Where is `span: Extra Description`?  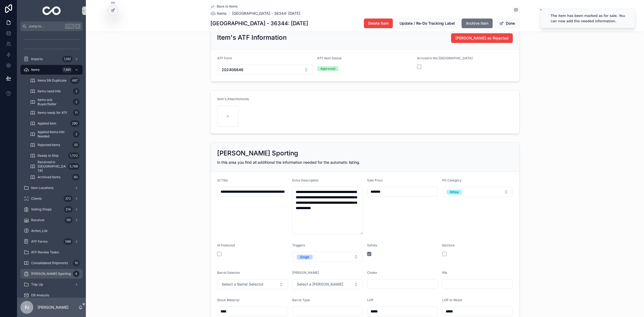 span: Extra Description is located at coordinates (305, 180).